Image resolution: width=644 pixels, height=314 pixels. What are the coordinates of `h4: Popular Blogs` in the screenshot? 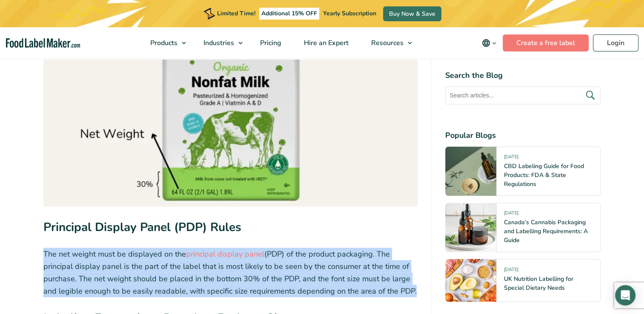 It's located at (522, 136).